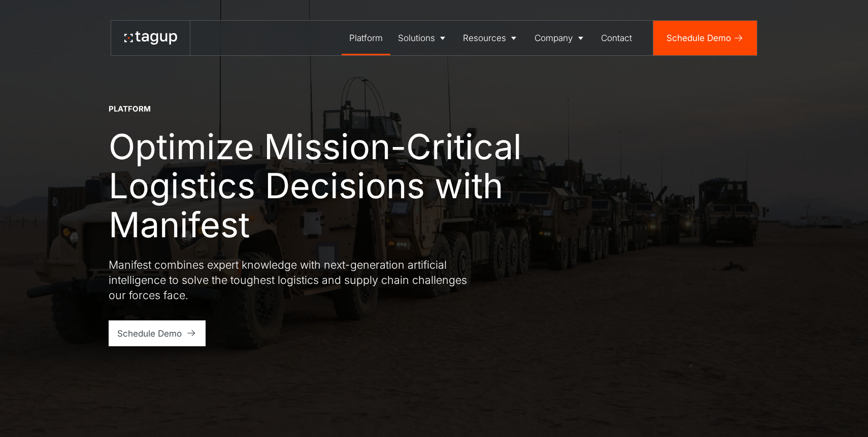 The image size is (868, 437). What do you see at coordinates (560, 38) in the screenshot?
I see `a: Company` at bounding box center [560, 38].